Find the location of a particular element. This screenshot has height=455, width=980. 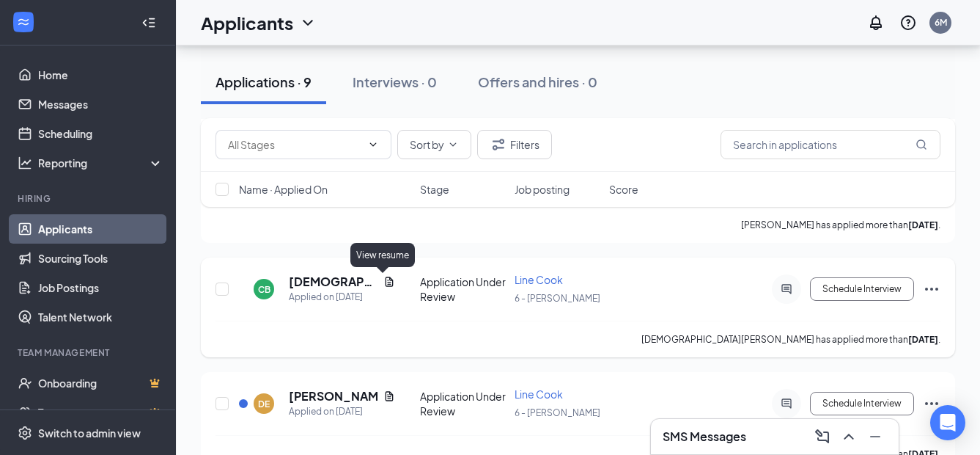

a: TeamCrown is located at coordinates (100, 412).